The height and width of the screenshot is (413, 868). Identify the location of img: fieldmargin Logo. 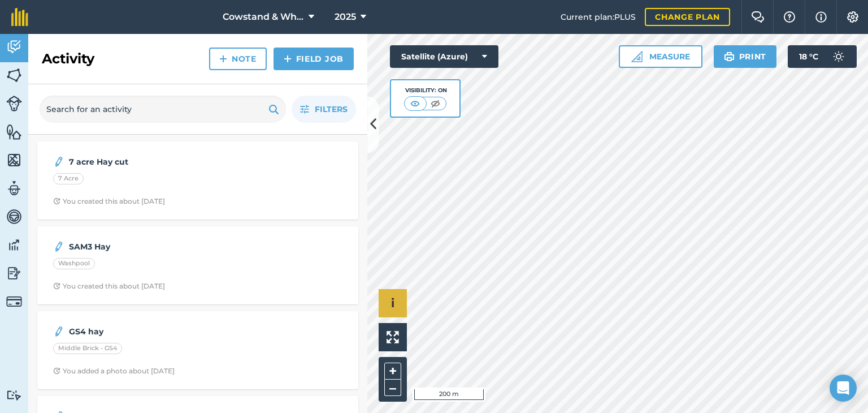
(20, 17).